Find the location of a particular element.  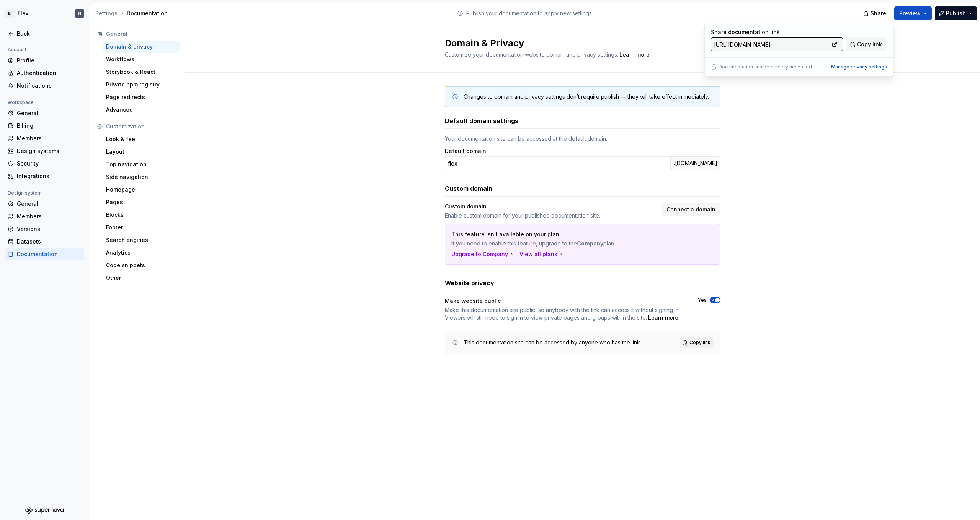

button: Manage privacy settings is located at coordinates (859, 67).